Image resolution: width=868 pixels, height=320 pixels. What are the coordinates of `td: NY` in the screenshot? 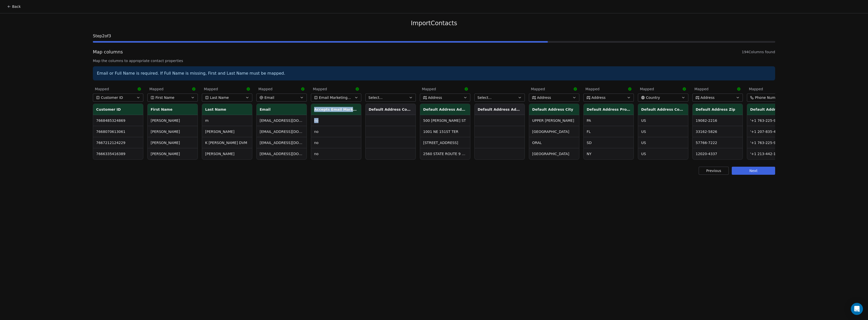 It's located at (609, 154).